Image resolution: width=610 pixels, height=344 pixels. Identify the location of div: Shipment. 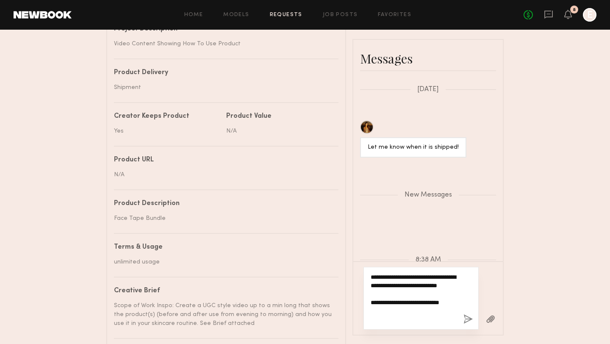
(223, 87).